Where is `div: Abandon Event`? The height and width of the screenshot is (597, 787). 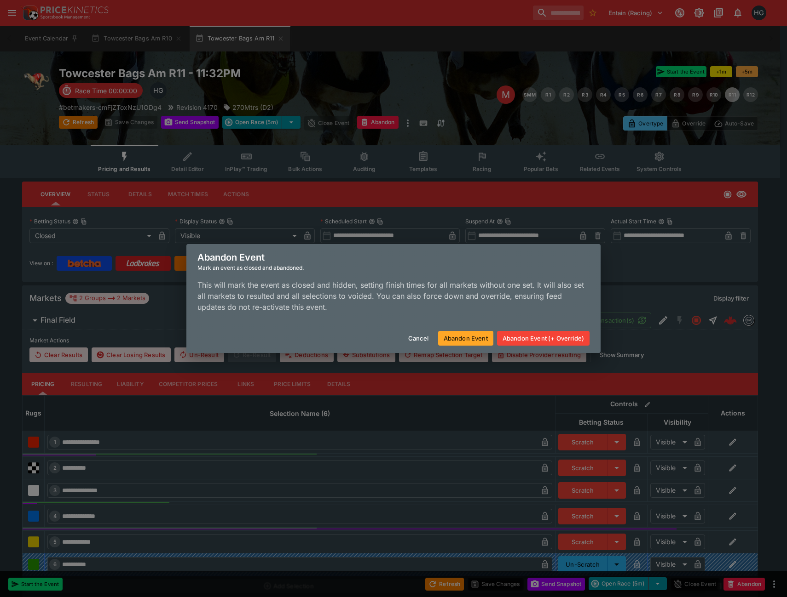
div: Abandon Event is located at coordinates (393, 262).